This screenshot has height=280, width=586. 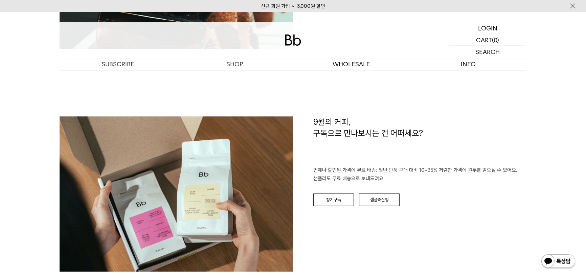 What do you see at coordinates (468, 64) in the screenshot?
I see `p: INFO` at bounding box center [468, 64].